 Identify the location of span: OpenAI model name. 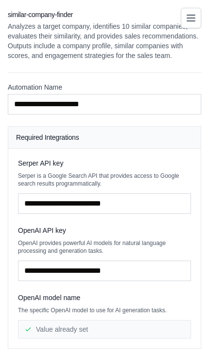
(49, 297).